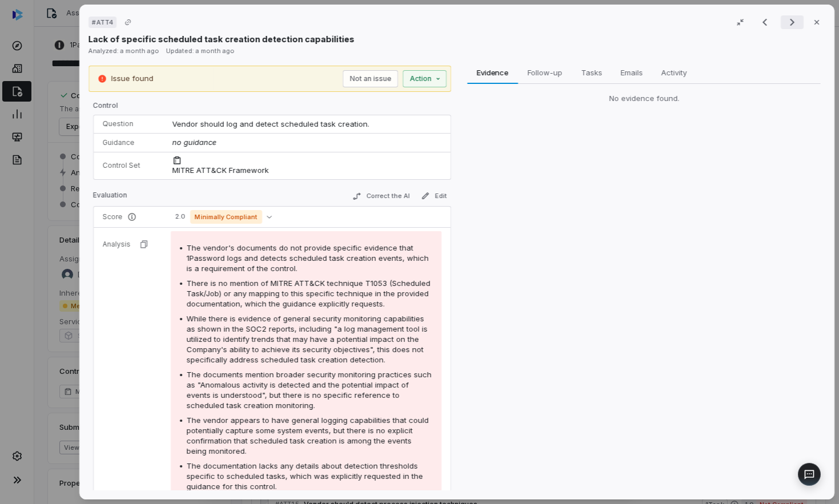  Describe the element at coordinates (308, 294) in the screenshot. I see `span: There is no mention of MITRE ATT&CK technique T1053 (Scheduled Task/Job) or any mapping to this s...` at that location.